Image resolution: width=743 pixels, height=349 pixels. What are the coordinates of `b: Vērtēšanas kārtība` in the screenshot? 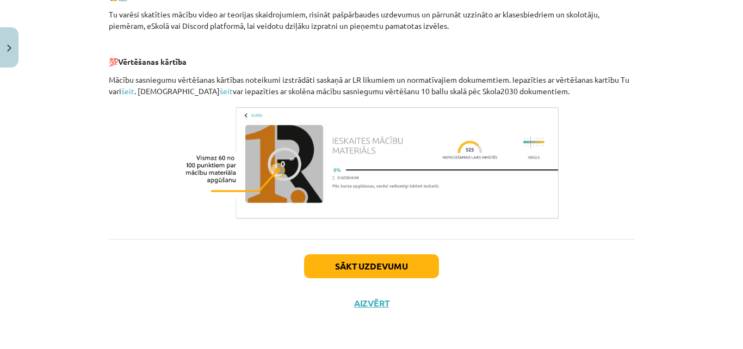 It's located at (152, 61).